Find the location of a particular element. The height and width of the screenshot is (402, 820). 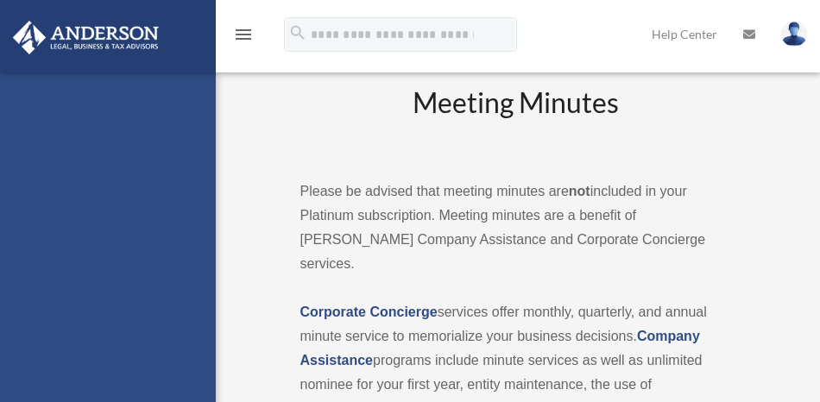

i: search is located at coordinates (298, 33).